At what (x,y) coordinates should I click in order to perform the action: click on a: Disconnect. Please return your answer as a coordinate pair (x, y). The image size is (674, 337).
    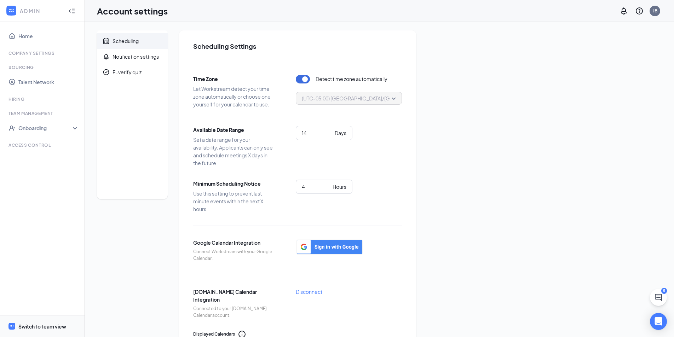
    Looking at the image, I should click on (309, 292).